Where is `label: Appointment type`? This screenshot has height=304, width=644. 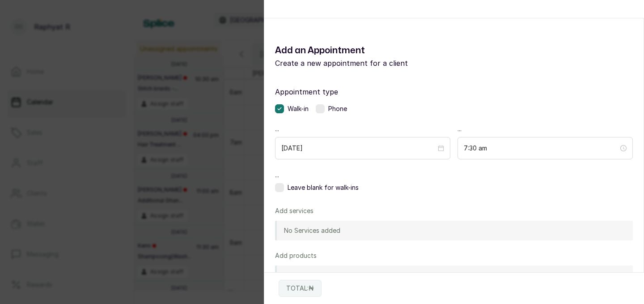 label: Appointment type is located at coordinates (454, 92).